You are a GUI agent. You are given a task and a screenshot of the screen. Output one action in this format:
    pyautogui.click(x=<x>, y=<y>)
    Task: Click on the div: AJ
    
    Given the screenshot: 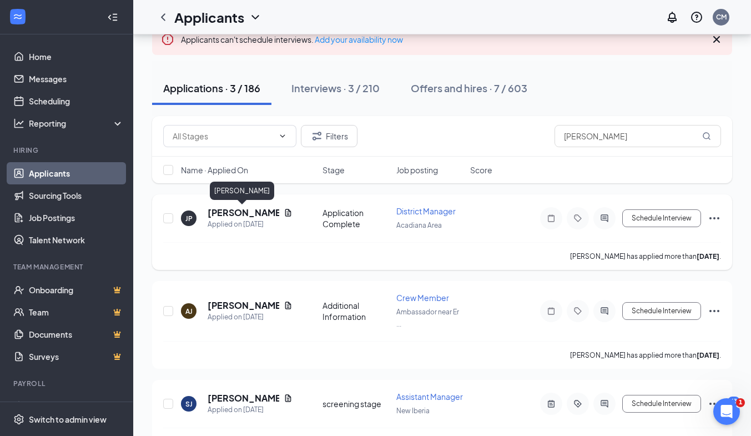 What is the action you would take?
    pyautogui.click(x=189, y=311)
    